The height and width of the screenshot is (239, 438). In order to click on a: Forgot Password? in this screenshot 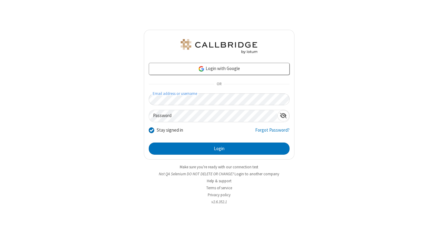, I will do `click(272, 133)`.